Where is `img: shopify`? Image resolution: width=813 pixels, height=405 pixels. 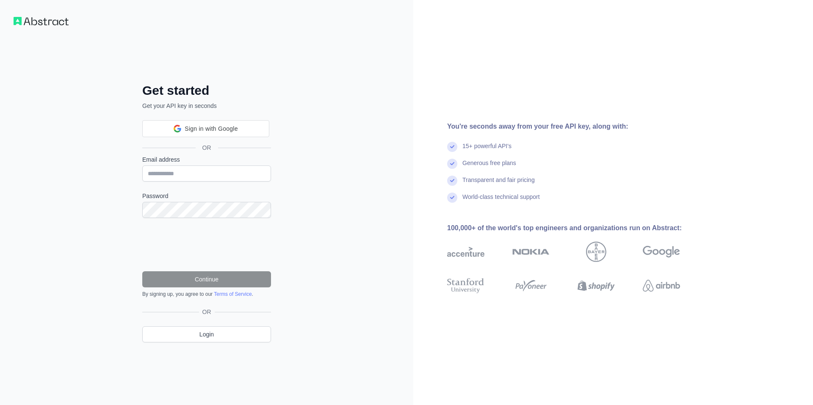
img: shopify is located at coordinates (597, 286).